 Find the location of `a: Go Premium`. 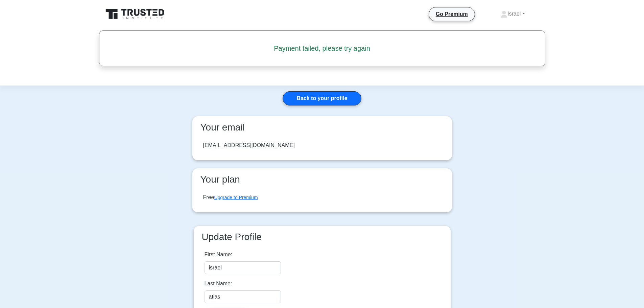

a: Go Premium is located at coordinates (451, 14).